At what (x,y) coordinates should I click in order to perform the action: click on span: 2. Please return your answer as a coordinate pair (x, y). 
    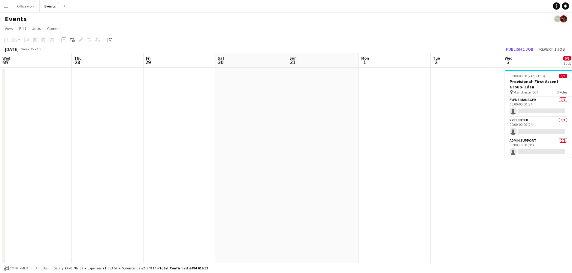
    Looking at the image, I should click on (436, 62).